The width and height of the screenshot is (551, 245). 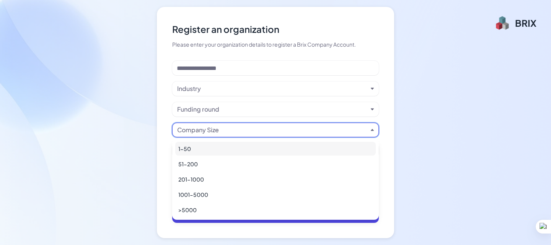 What do you see at coordinates (275, 195) in the screenshot?
I see `div: 1001-5000` at bounding box center [275, 195].